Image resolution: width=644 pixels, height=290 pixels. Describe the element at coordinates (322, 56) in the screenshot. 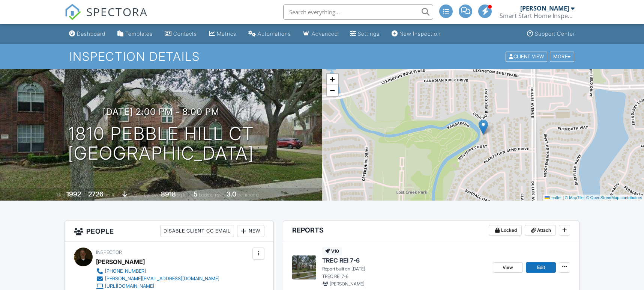

I see `h1: Inspection Details` at that location.